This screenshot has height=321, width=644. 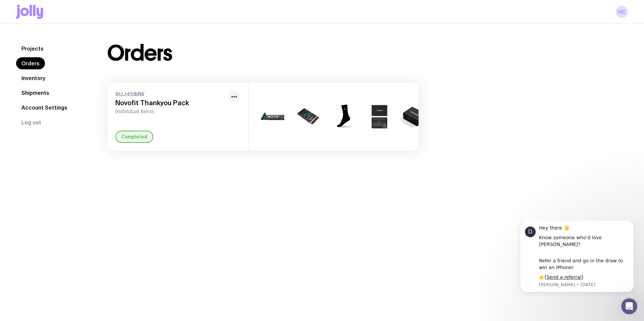 What do you see at coordinates (35, 93) in the screenshot?
I see `a: Shipments` at bounding box center [35, 93].